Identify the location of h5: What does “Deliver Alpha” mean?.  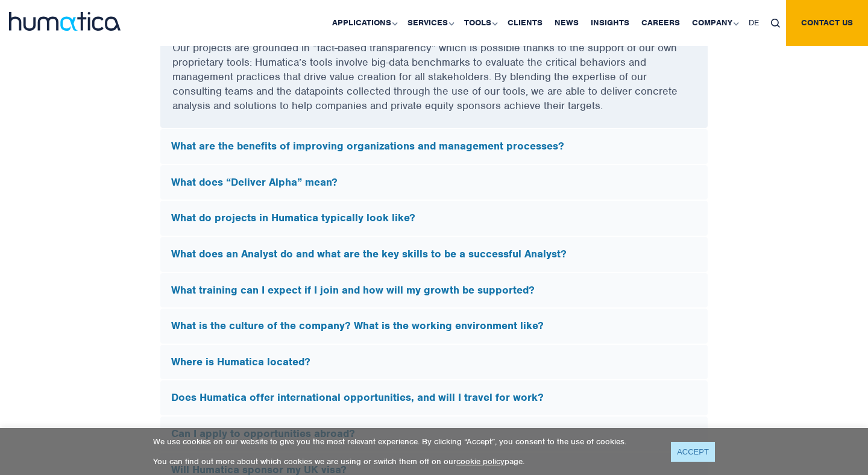
(434, 183).